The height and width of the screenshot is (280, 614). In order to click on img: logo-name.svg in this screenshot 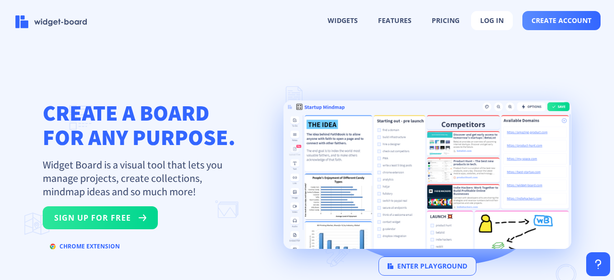, I will do `click(51, 22)`.